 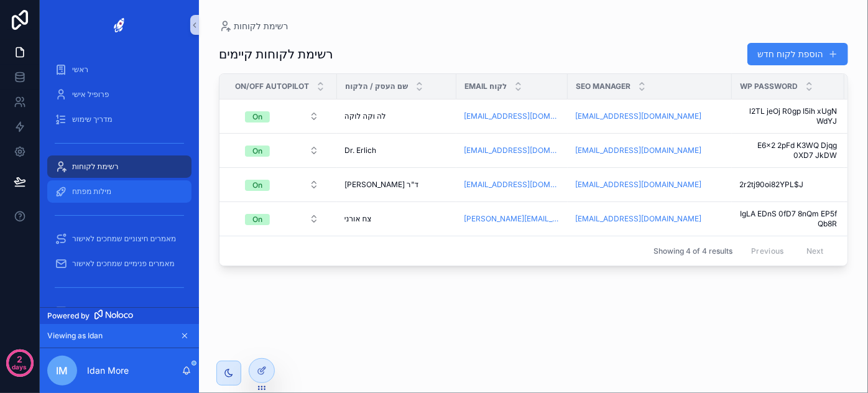 What do you see at coordinates (119, 178) in the screenshot?
I see `div: scrollable content` at bounding box center [119, 178].